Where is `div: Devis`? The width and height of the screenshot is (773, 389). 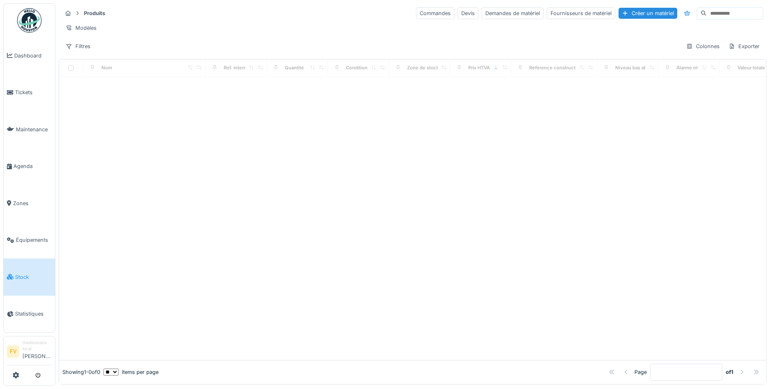
div: Devis is located at coordinates (468, 13).